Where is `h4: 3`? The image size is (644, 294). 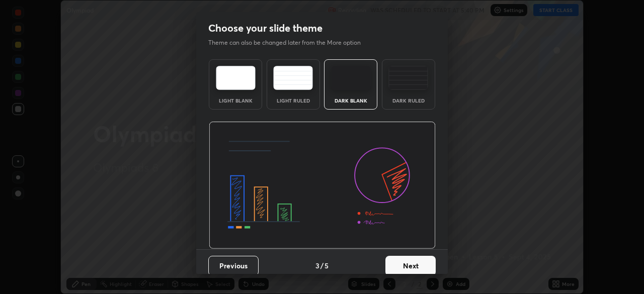 h4: 3 is located at coordinates (317, 265).